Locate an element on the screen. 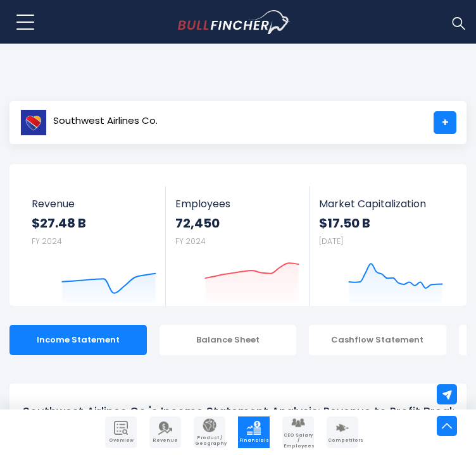 Image resolution: width=476 pixels, height=455 pixels. strong: 72,450 is located at coordinates (237, 223).